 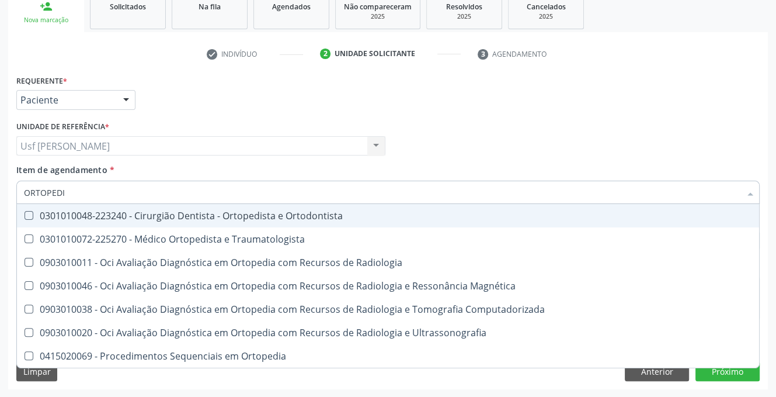 I want to click on div: Unidade solicitante, so click(x=375, y=54).